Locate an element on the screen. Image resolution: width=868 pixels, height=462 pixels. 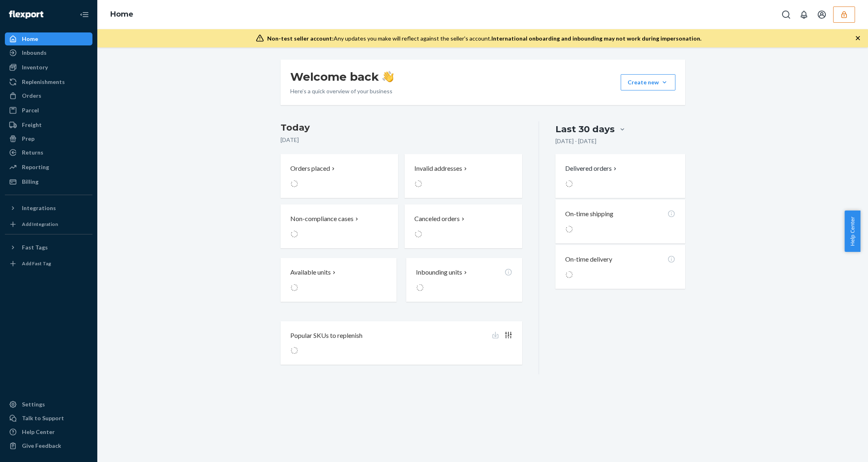
div: Talk to Support is located at coordinates (43, 418).